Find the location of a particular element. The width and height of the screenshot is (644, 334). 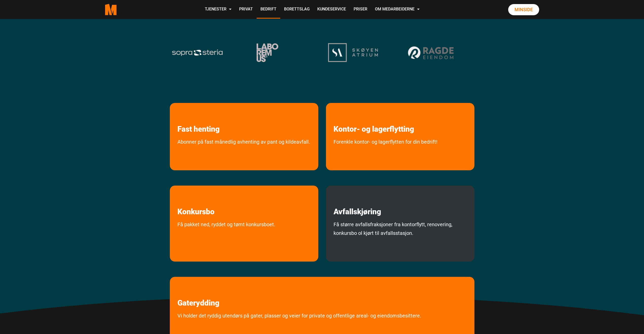

a: Kundeservice is located at coordinates (331, 9).